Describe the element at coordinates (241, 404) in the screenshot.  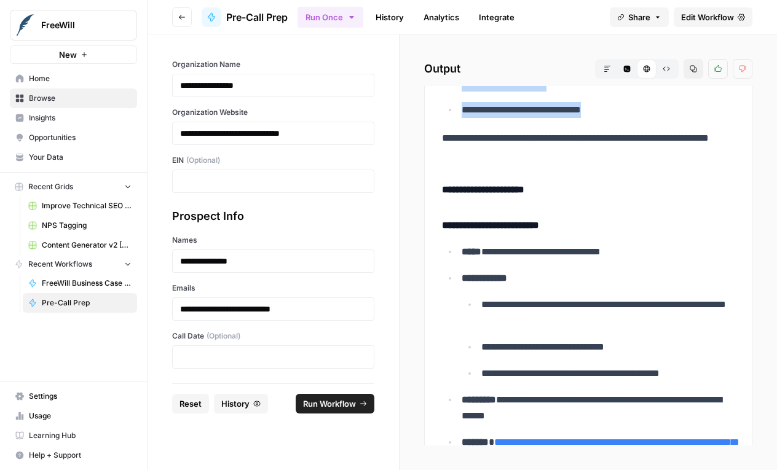
I see `button: History` at that location.